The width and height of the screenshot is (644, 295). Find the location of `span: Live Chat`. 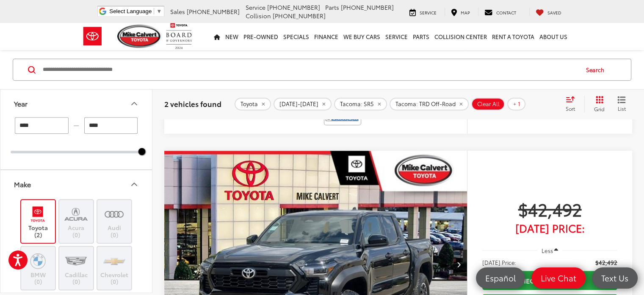

span: Live Chat is located at coordinates (559, 277).